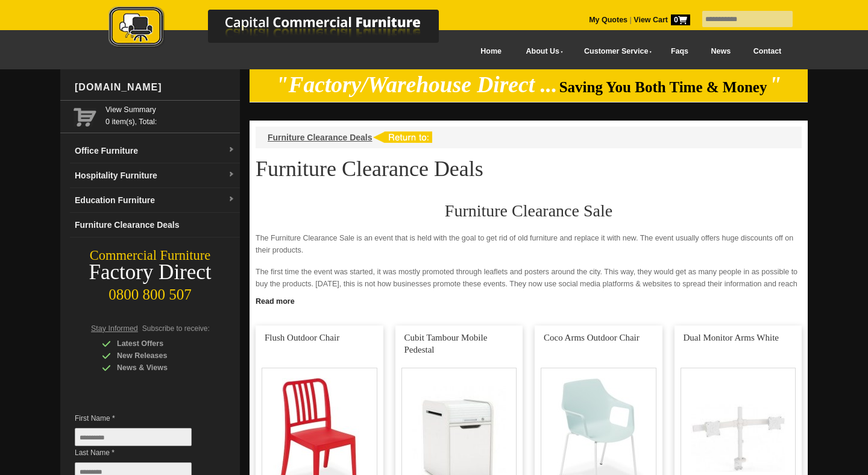 The image size is (868, 475). I want to click on a: Faqs, so click(679, 52).